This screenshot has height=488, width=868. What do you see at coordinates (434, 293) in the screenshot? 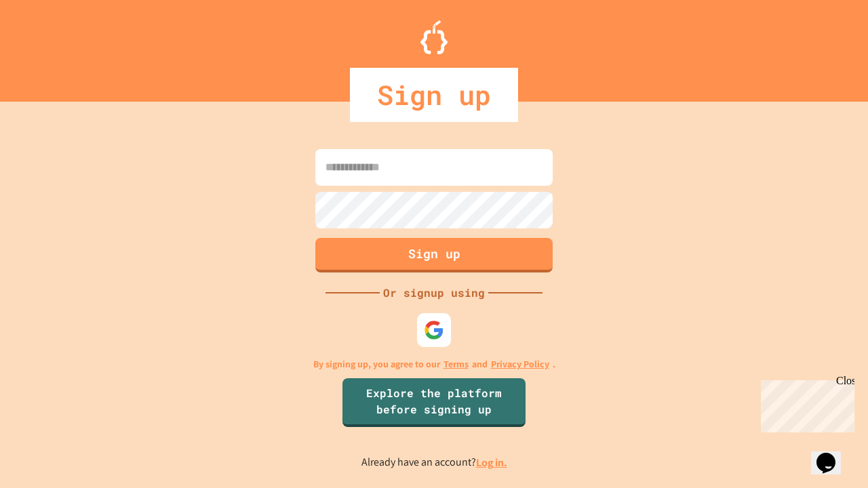
I see `div: Or signup using` at bounding box center [434, 293].